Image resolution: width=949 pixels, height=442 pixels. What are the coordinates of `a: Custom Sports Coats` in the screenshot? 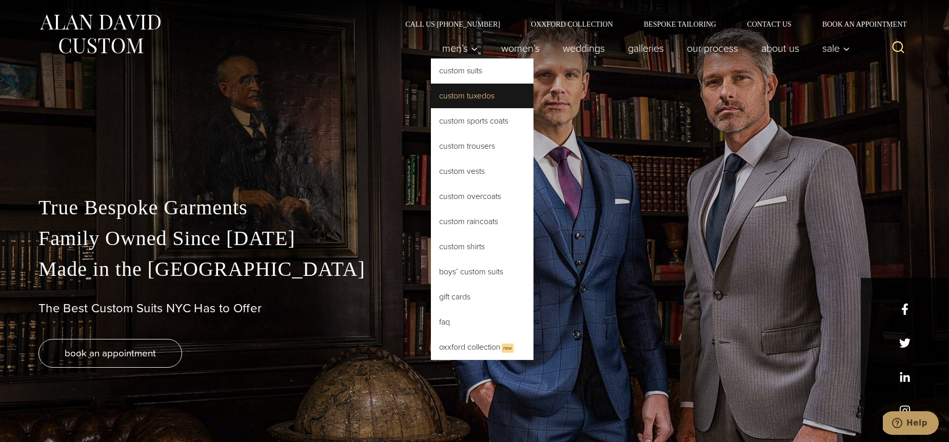 It's located at (482, 121).